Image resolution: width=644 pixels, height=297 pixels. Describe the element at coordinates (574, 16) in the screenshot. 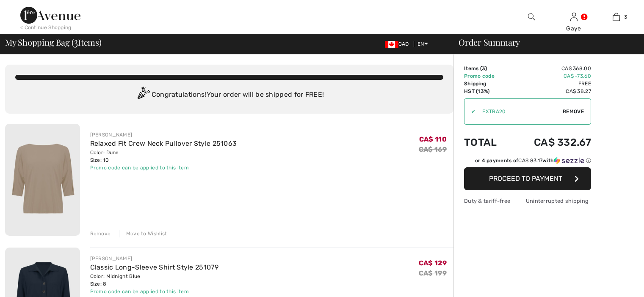

I see `a: Sign In` at that location.